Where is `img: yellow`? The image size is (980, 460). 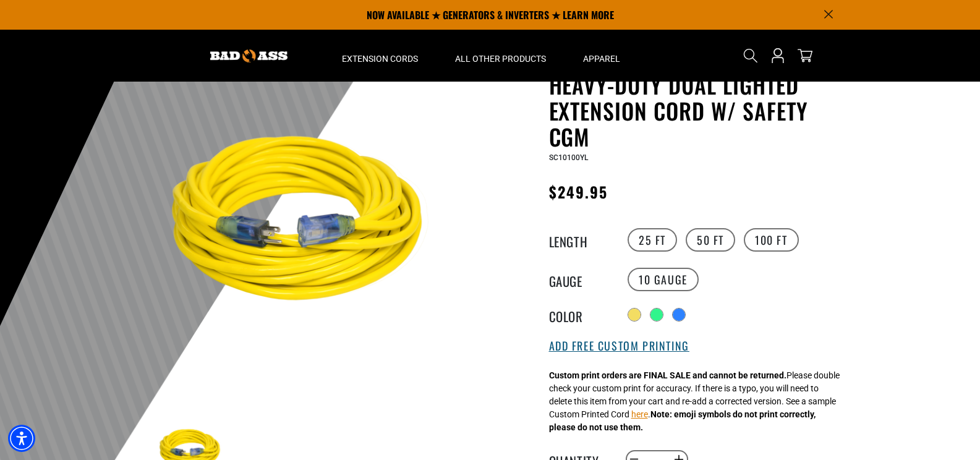
img: yellow is located at coordinates (305, 223).